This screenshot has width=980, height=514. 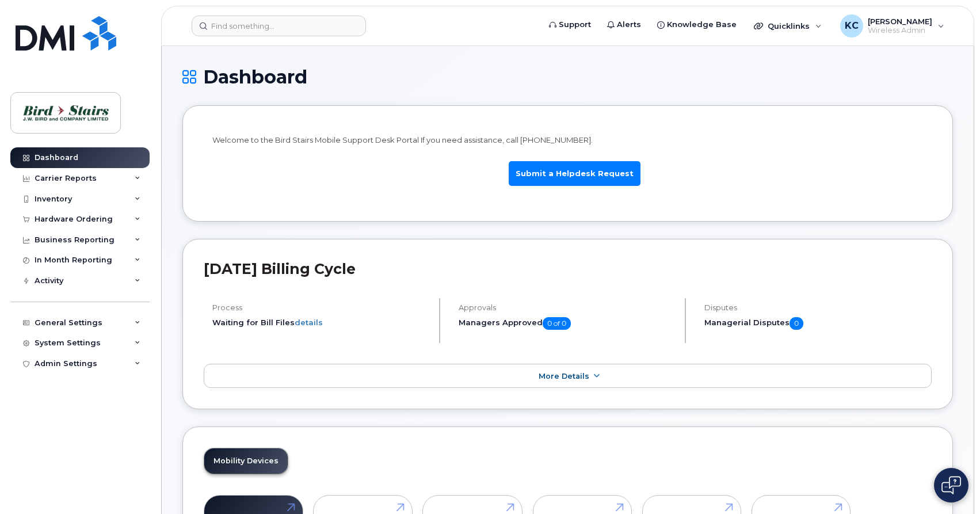 What do you see at coordinates (951, 485) in the screenshot?
I see `img: Open chat` at bounding box center [951, 485].